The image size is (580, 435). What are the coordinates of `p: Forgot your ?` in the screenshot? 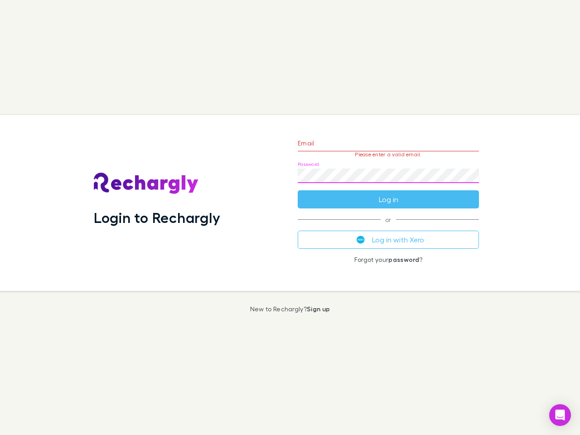 It's located at (388, 260).